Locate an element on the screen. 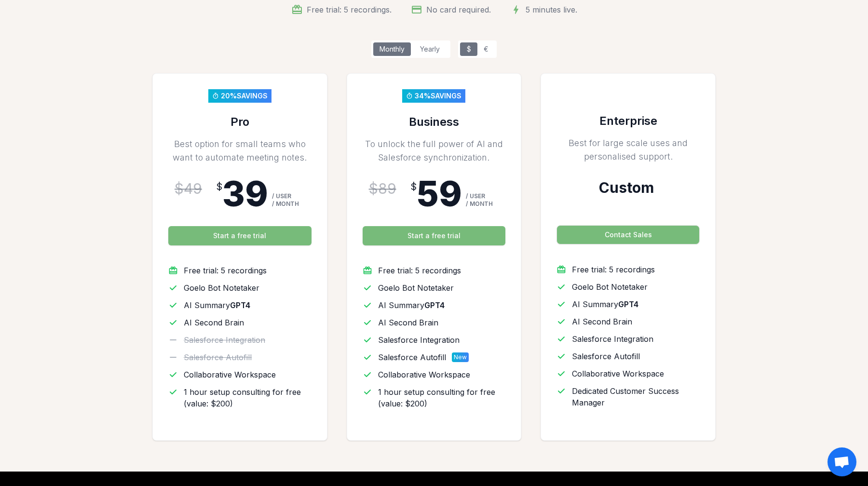 This screenshot has width=868, height=486. button: Contact Sales is located at coordinates (628, 235).